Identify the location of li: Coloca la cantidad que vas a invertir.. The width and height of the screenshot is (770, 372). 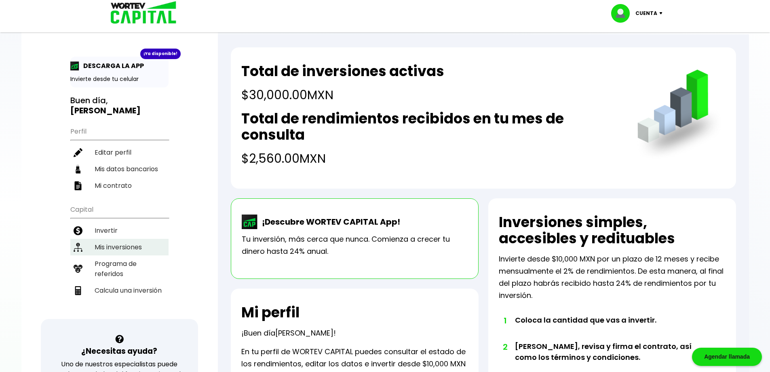
(609, 327).